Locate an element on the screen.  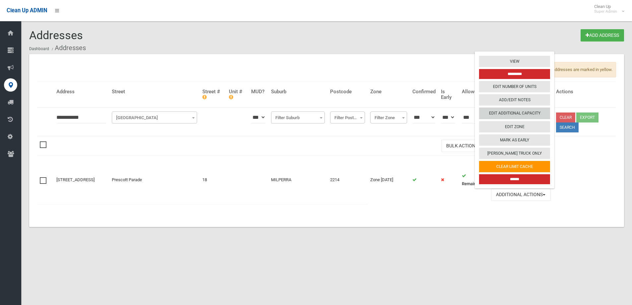
small: Super Admin is located at coordinates (605, 11).